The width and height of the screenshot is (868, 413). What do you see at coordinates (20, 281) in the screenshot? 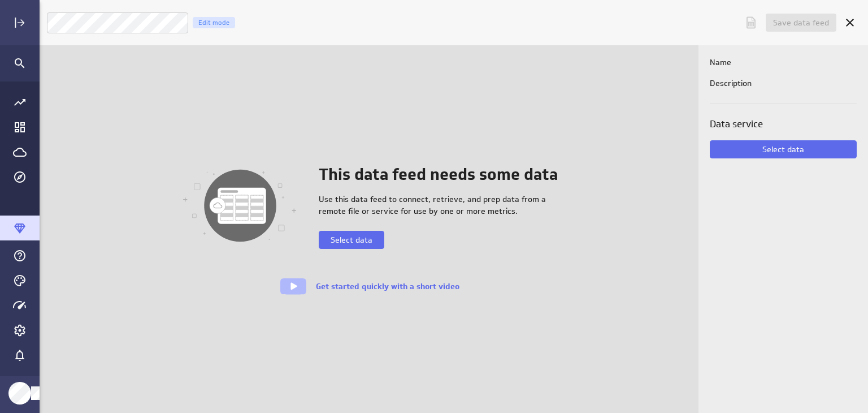
I see `svg: Themes` at bounding box center [20, 281].